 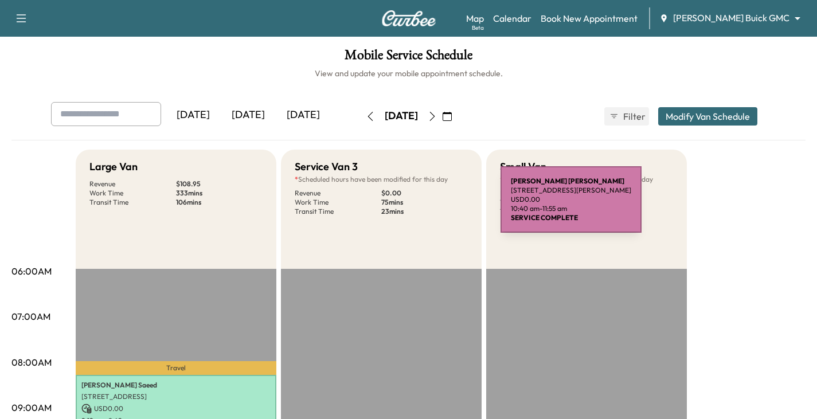 I want to click on a: Book New Appointment, so click(x=589, y=18).